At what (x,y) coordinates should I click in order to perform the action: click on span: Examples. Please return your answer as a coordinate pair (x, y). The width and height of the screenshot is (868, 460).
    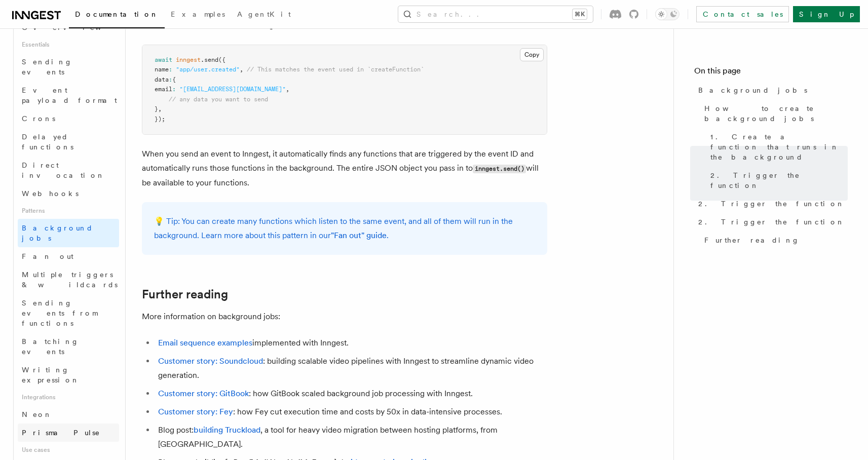
    Looking at the image, I should click on (197, 14).